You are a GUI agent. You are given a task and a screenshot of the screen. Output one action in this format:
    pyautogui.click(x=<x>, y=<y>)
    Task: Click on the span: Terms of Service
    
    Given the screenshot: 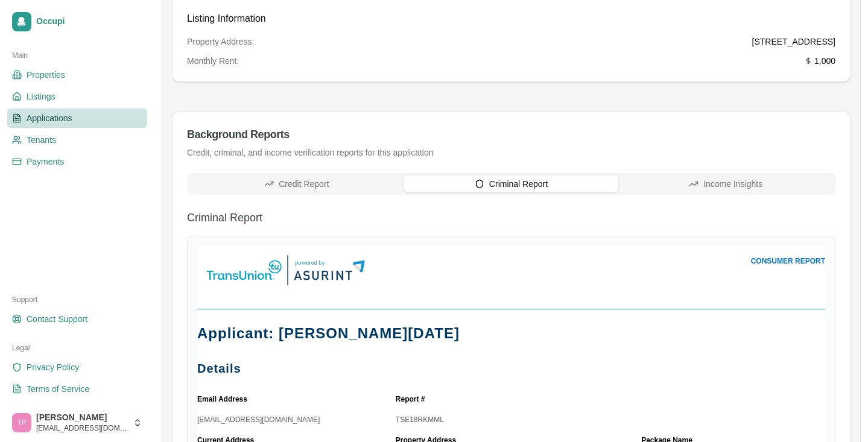 What is the action you would take?
    pyautogui.click(x=58, y=389)
    